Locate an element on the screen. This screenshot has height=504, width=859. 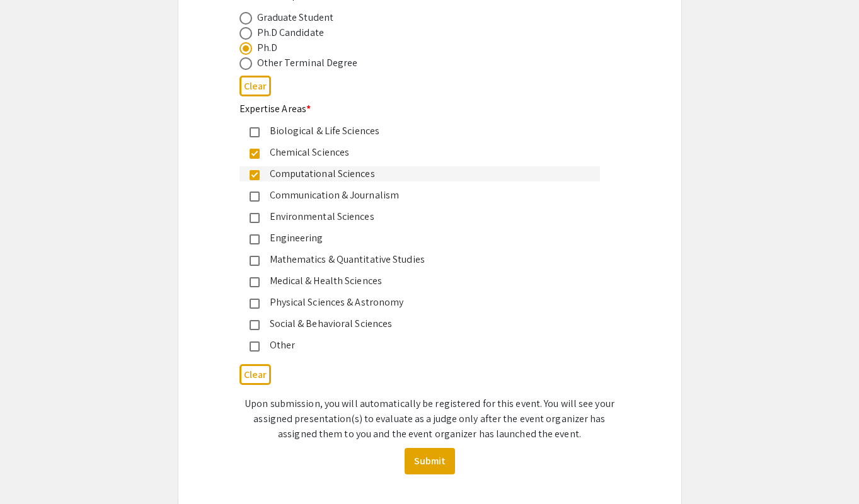
div: Physical Sciences & Astronomy is located at coordinates (425, 302).